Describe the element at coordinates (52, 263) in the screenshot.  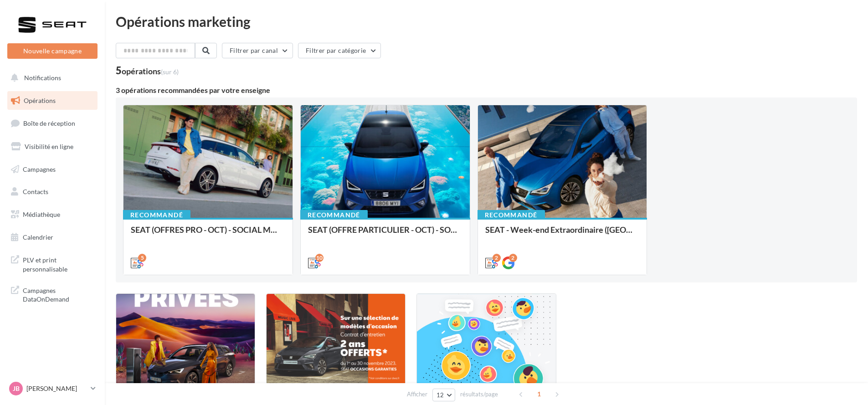
I see `a: PLV et print personnalisable` at that location.